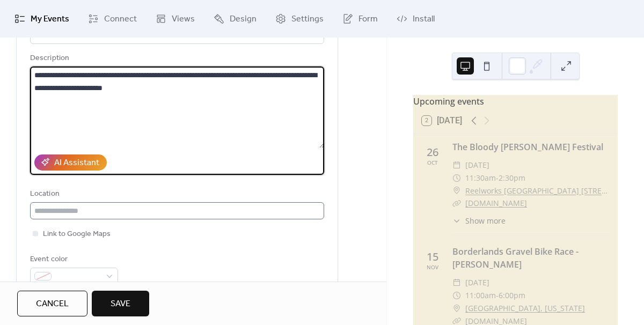 This screenshot has width=644, height=325. What do you see at coordinates (433, 257) in the screenshot?
I see `div: 15` at bounding box center [433, 257].